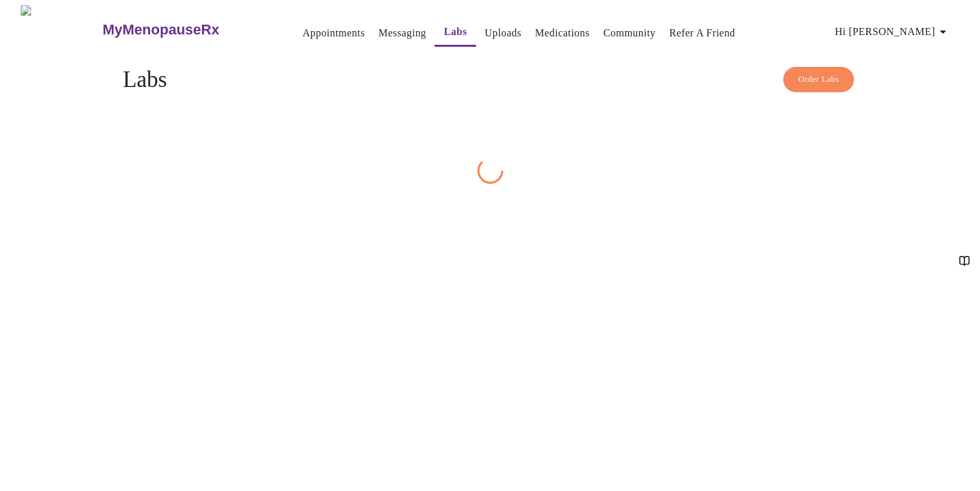 This screenshot has width=980, height=491. What do you see at coordinates (818, 79) in the screenshot?
I see `span: Order Labs` at bounding box center [818, 79].